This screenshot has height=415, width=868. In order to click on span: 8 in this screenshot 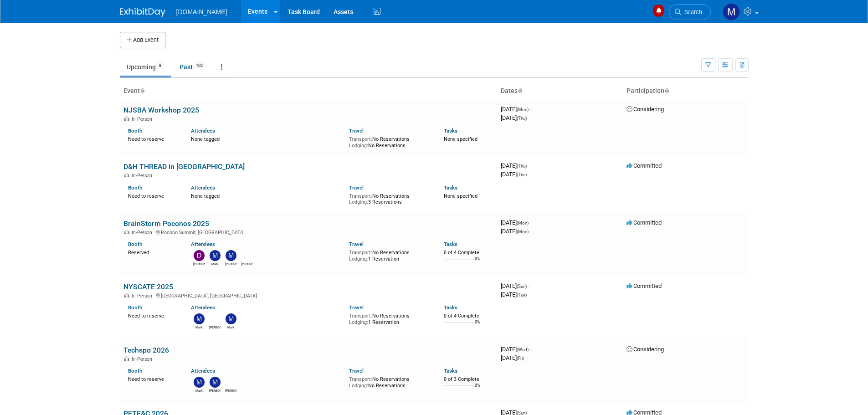, I will do `click(160, 66)`.